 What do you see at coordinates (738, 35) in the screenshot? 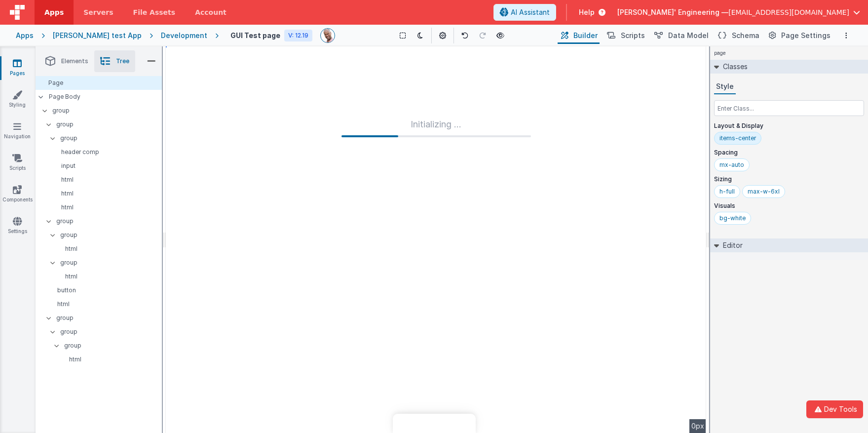
I see `button: Schema` at bounding box center [738, 35].